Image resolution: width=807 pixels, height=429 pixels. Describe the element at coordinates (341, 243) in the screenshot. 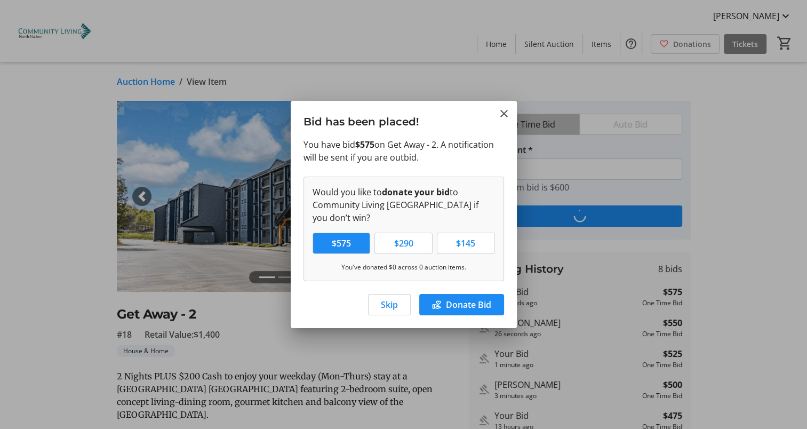

I see `span: $575` at that location.